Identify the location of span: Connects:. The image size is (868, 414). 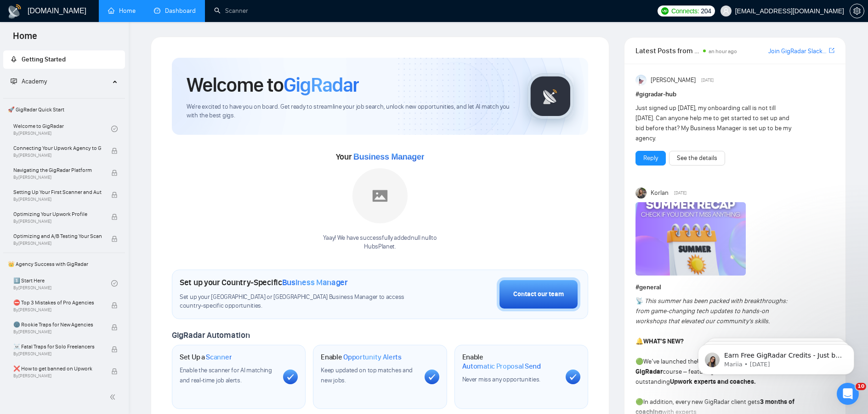
(685, 11).